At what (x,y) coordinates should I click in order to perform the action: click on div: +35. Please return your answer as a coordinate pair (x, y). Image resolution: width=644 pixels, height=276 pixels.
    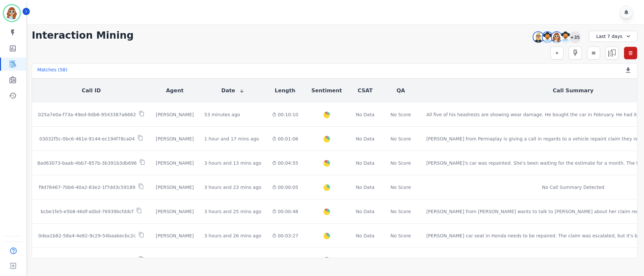
    Looking at the image, I should click on (575, 37).